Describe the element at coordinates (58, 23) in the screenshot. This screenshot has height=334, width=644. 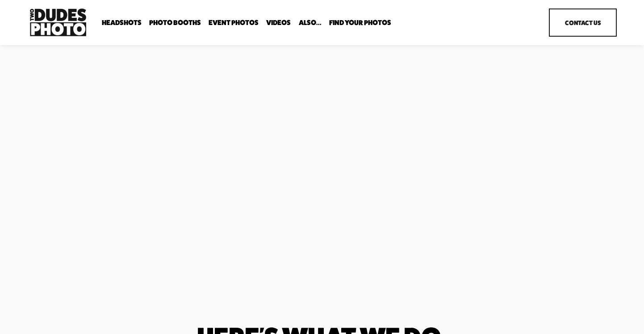
I see `img: Two Dudes Photo | Headshots, Portraits &amp; Photo Booths` at that location.